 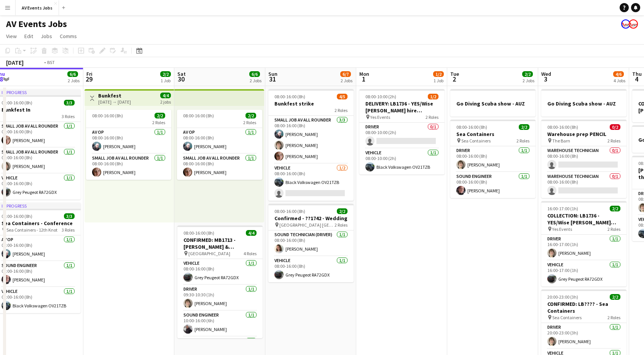 I want to click on span: Jobs, so click(x=47, y=36).